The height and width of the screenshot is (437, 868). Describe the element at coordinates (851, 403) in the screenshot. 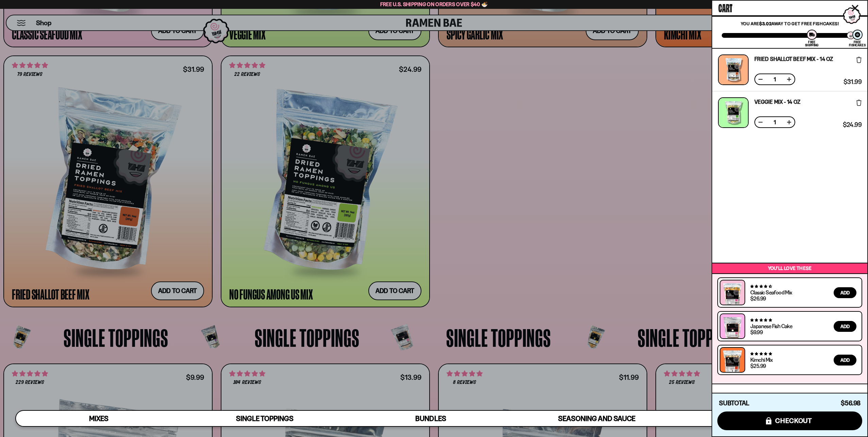

I see `span: $56.98` at that location.